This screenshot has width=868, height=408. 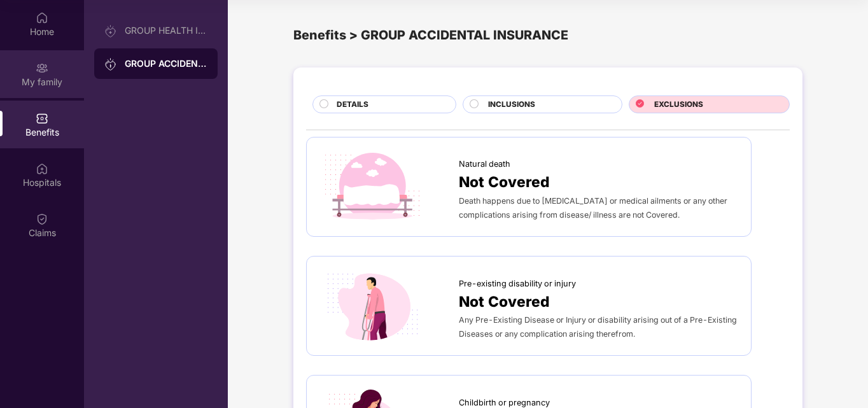 I want to click on div: GROUP ACCIDENTAL INSURANCE, so click(x=166, y=63).